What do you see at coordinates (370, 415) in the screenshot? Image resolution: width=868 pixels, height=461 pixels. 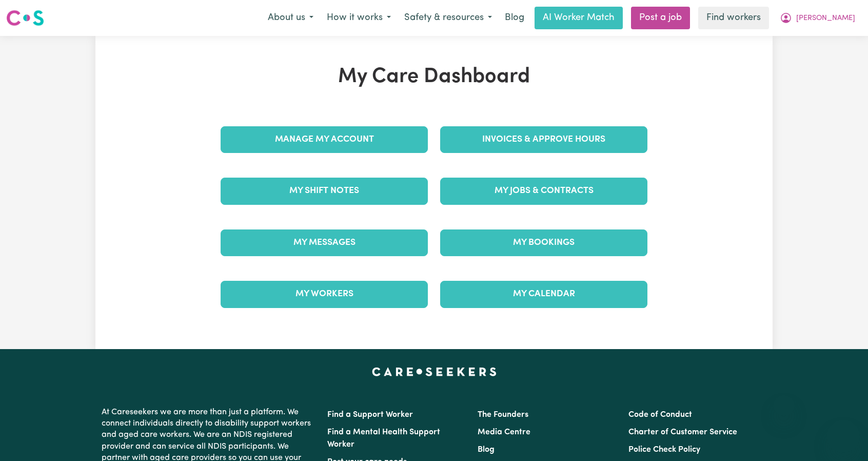 I see `a: Find a Support Worker` at bounding box center [370, 415].